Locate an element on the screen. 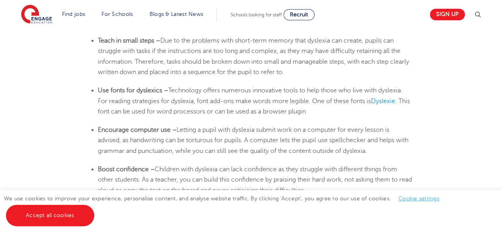  span: Due to the problems with short-term memory that dyslexia can create, pupils can struggle with tas... is located at coordinates (253, 56).